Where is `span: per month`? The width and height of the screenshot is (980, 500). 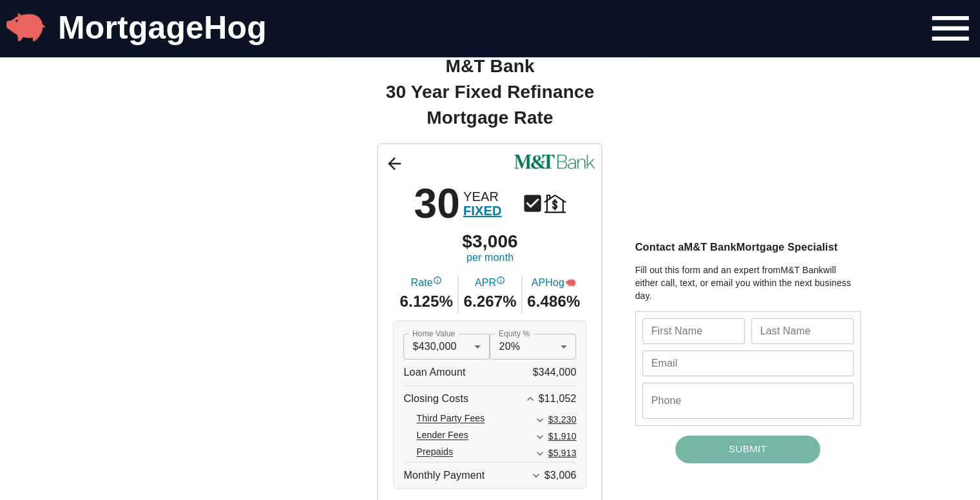
span: per month is located at coordinates (490, 258).